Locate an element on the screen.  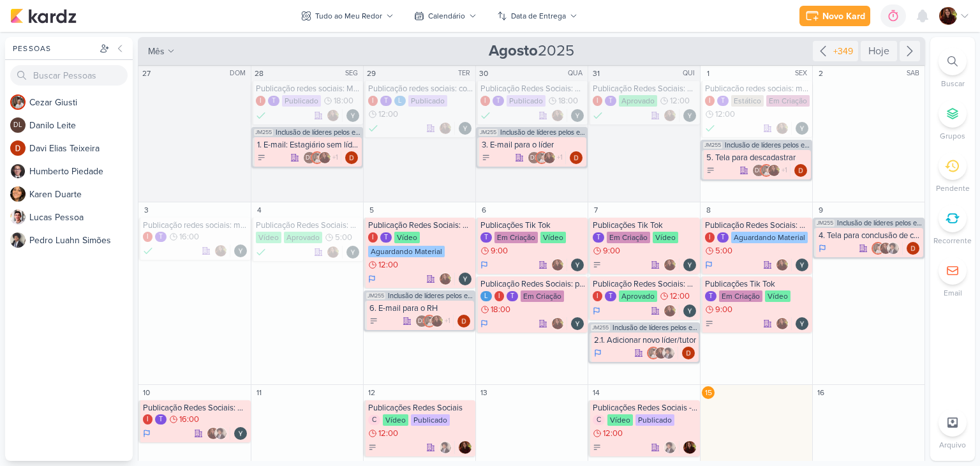
div: 6. E-mail para o RH is located at coordinates (421, 308).